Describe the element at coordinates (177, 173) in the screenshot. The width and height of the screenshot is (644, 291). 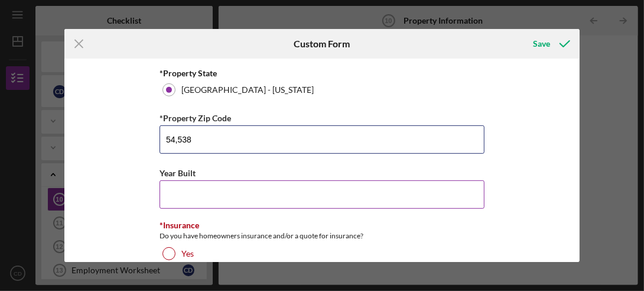
I see `label: Year Built` at that location.